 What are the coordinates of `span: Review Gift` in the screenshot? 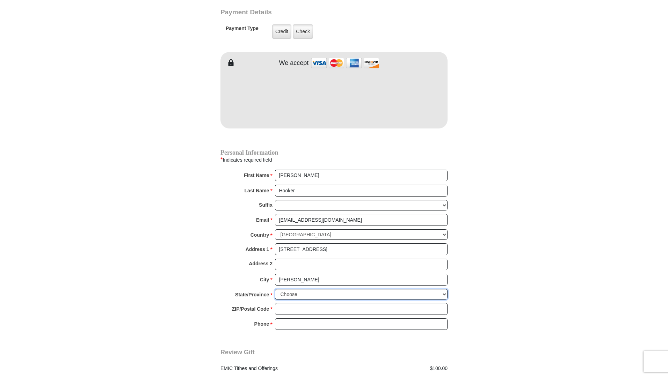 It's located at (238, 353).